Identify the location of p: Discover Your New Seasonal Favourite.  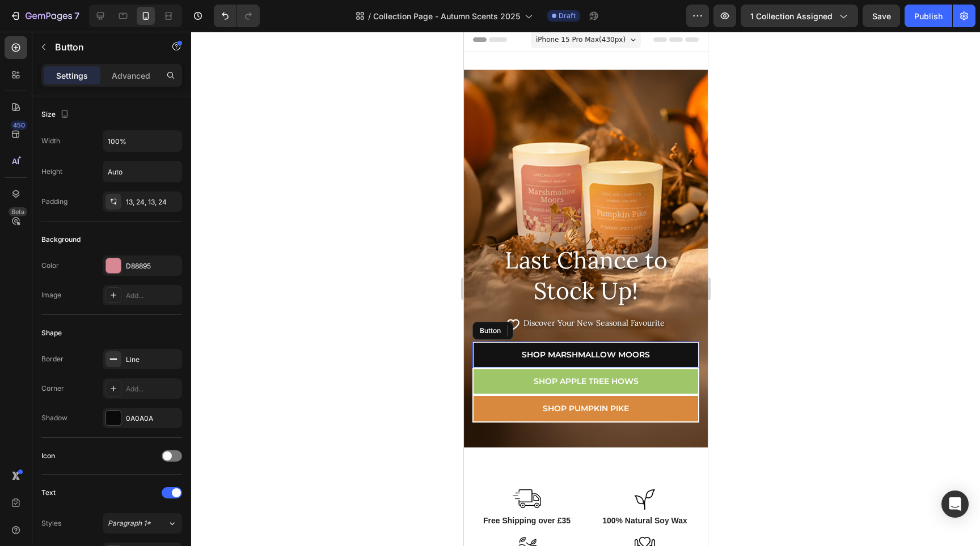
(130, 291).